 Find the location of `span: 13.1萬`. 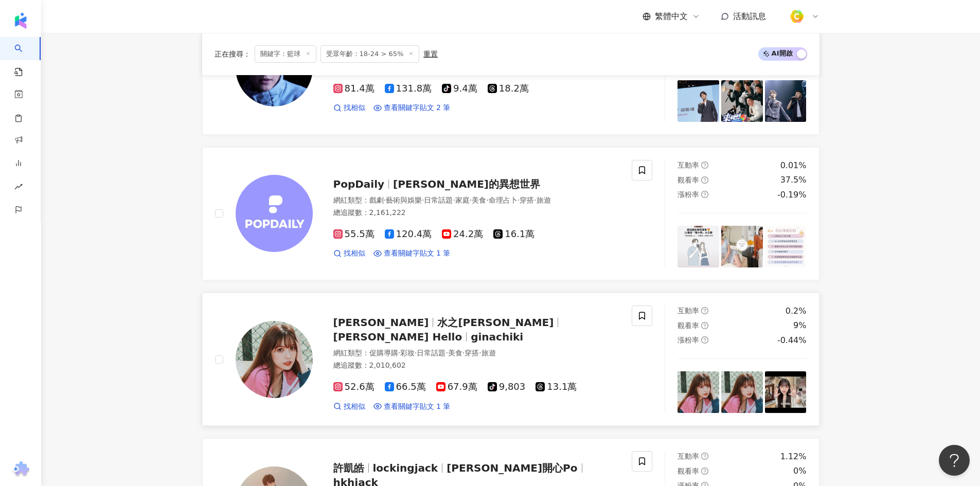

span: 13.1萬 is located at coordinates (556, 387).